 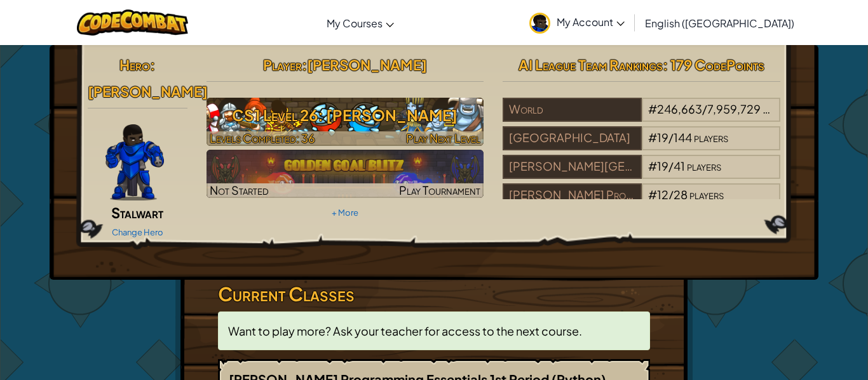 I want to click on div: World, so click(x=572, y=110).